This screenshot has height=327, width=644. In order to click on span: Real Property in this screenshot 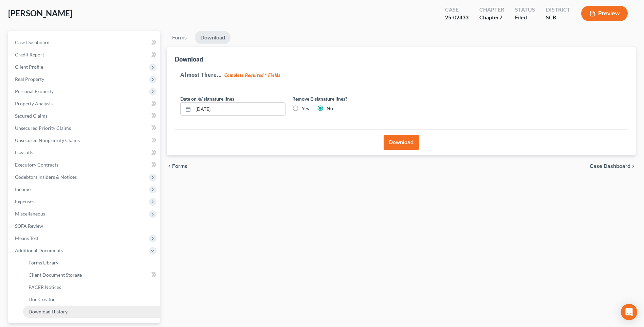, I will do `click(30, 79)`.